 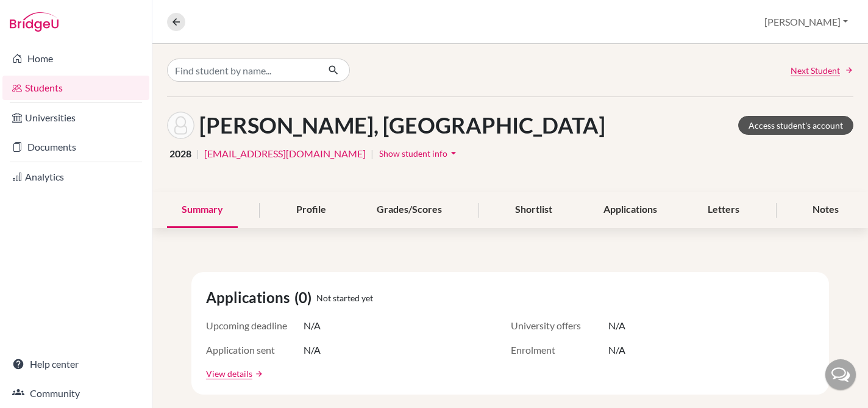 I want to click on div: Grades/Scores, so click(x=410, y=210).